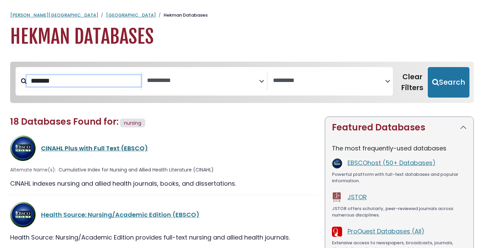  I want to click on input: Search database by title or keyword, so click(84, 81).